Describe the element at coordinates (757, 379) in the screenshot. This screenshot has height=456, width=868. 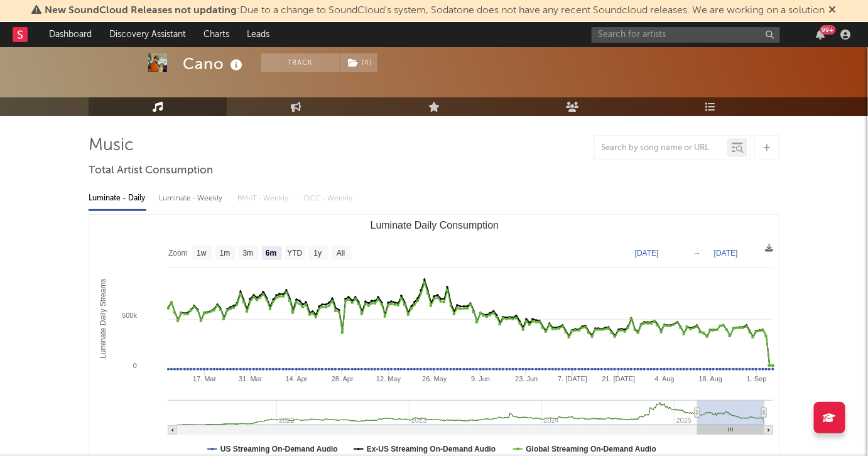
I see `text: 1. Sep` at that location.